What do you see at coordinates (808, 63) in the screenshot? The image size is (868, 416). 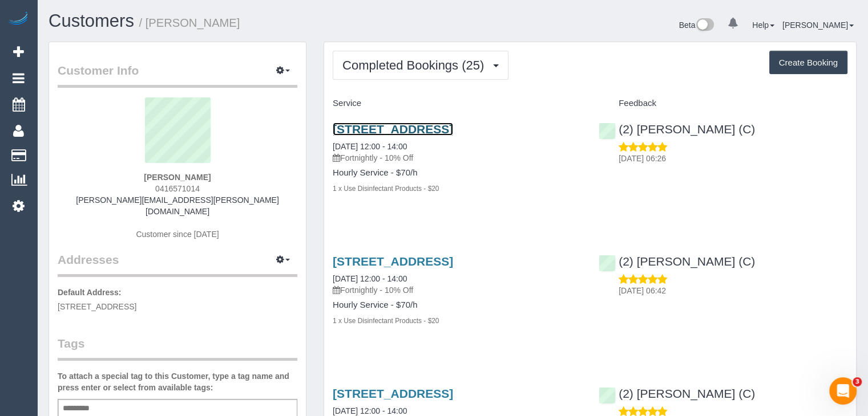 I see `button: Create Booking` at bounding box center [808, 63].